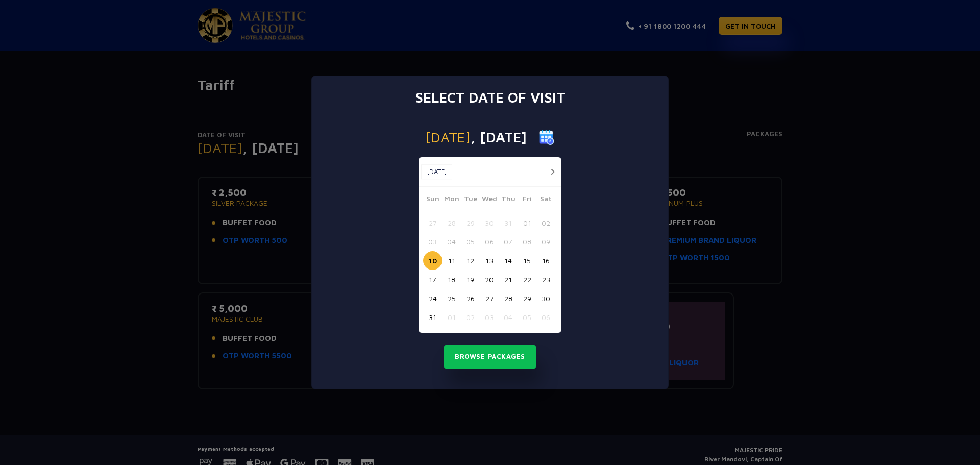 The height and width of the screenshot is (465, 980). I want to click on img: calender icon, so click(546, 138).